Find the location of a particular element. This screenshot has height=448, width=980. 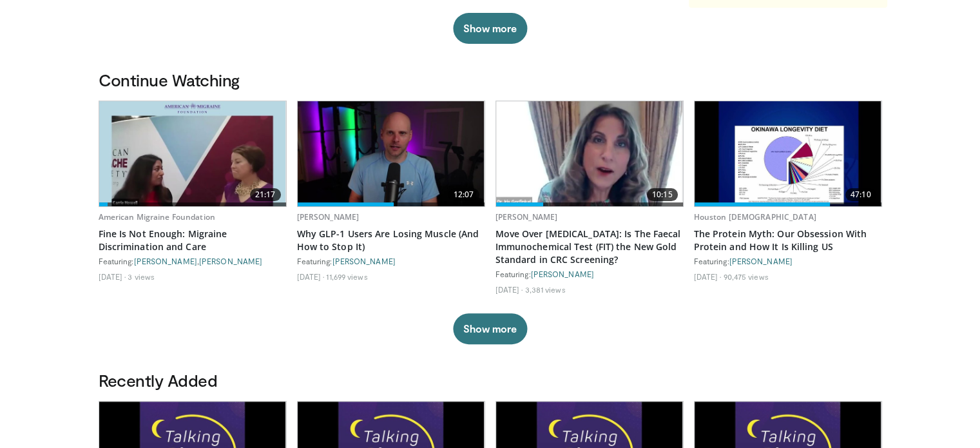

li: 3,381 views is located at coordinates (544, 289).